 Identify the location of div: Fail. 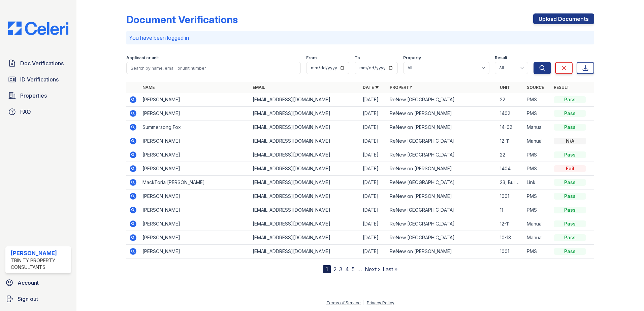
(570, 169).